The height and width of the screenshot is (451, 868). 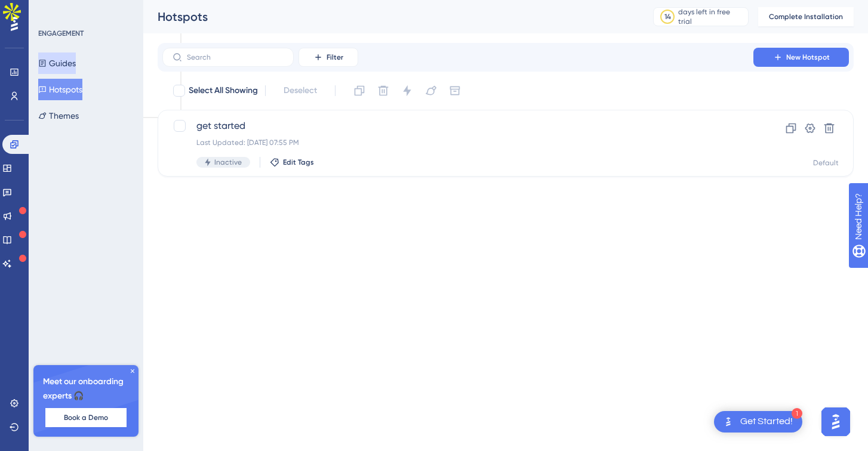 I want to click on input: Search, so click(x=235, y=58).